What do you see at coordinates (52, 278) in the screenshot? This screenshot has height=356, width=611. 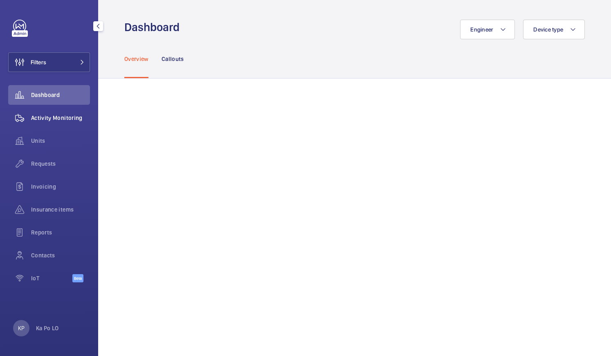 I see `span: IoT` at bounding box center [52, 278].